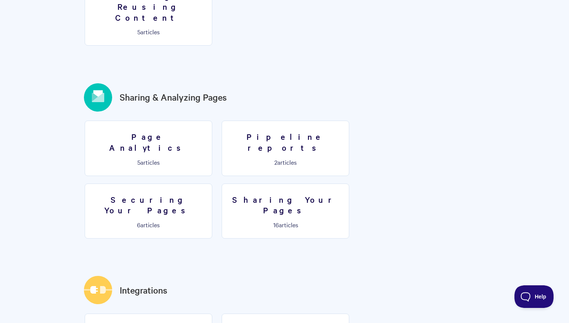 Image resolution: width=569 pixels, height=323 pixels. I want to click on a: Pipeline reports 2articles, so click(285, 148).